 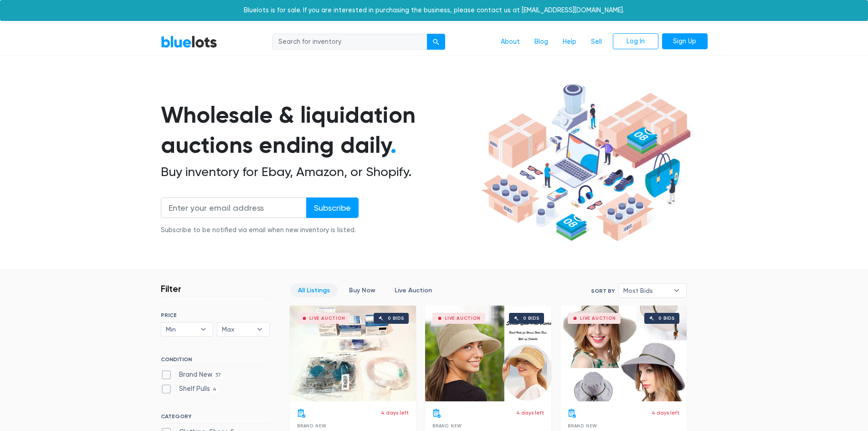 What do you see at coordinates (189, 41) in the screenshot?
I see `a: BlueLots` at bounding box center [189, 41].